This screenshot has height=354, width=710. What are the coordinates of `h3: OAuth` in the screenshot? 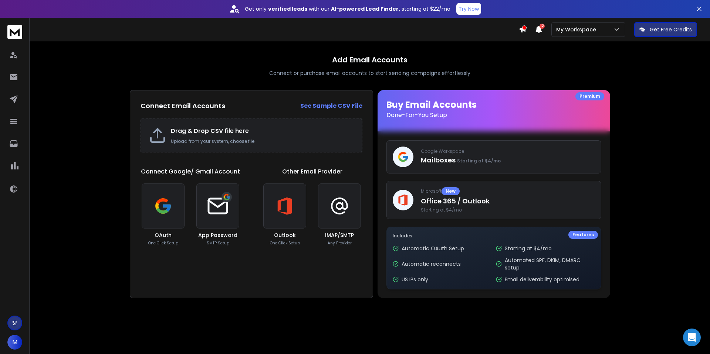 It's located at (163, 235).